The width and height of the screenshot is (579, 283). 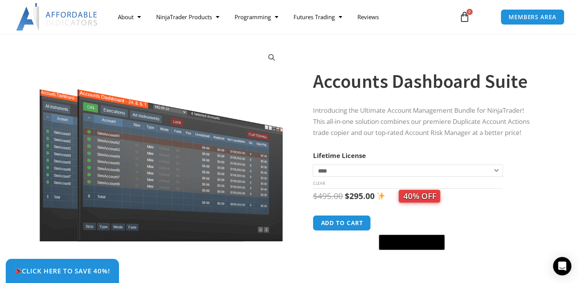 I want to click on bdi: 295.00, so click(x=360, y=196).